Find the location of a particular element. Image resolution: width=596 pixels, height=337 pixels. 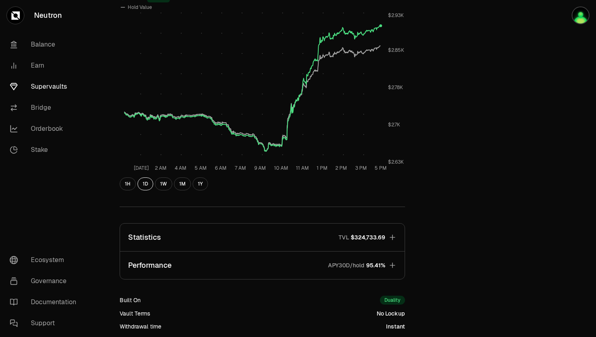

button: 1Y is located at coordinates (200, 184).